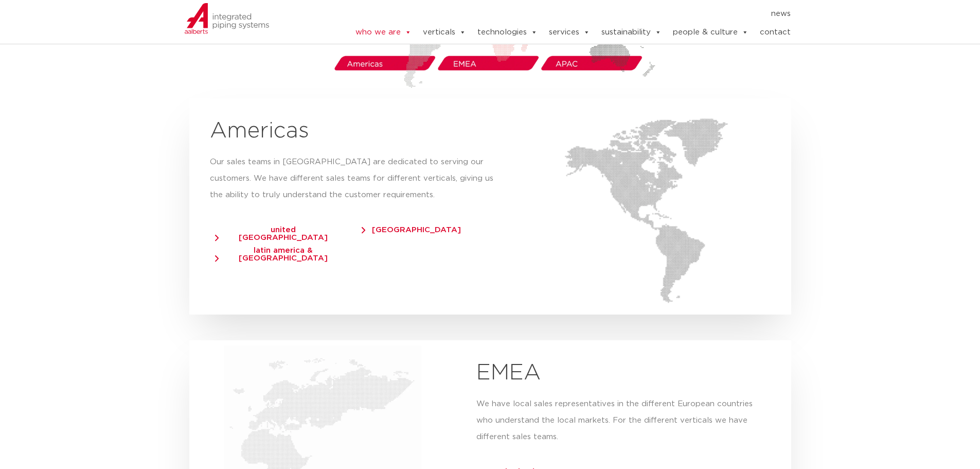  What do you see at coordinates (570, 32) in the screenshot?
I see `a: services` at bounding box center [570, 32].